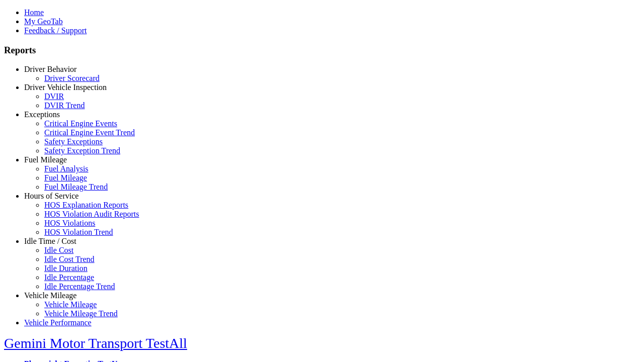 This screenshot has width=644, height=362. What do you see at coordinates (69, 277) in the screenshot?
I see `a: Idle Percentage` at bounding box center [69, 277].